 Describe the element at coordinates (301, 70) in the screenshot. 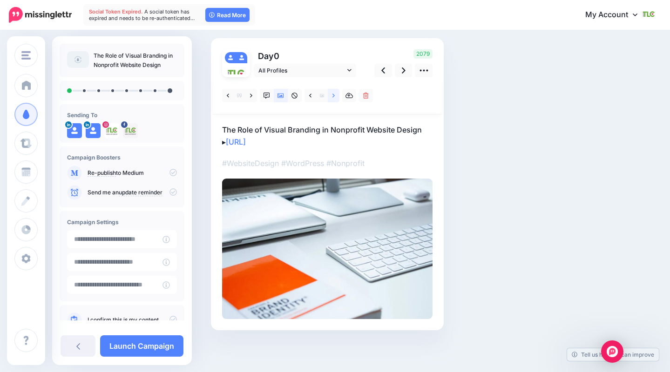

I see `span: All Profiles` at that location.